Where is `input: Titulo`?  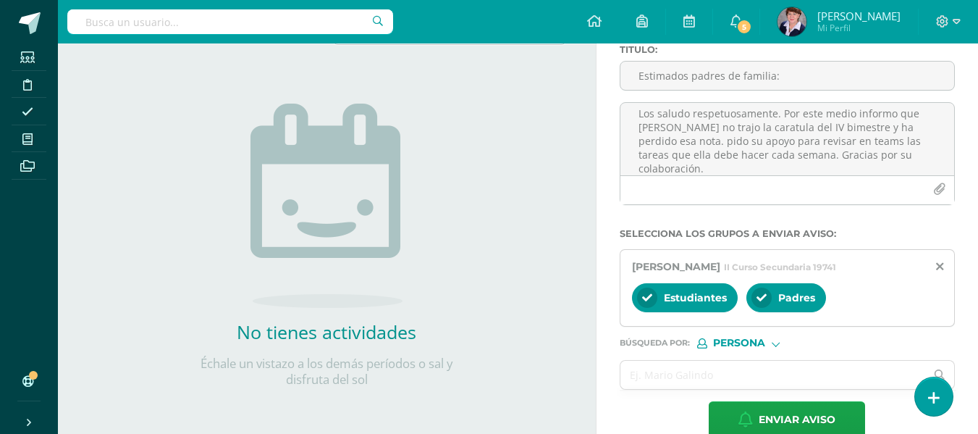 input: Titulo is located at coordinates (787, 75).